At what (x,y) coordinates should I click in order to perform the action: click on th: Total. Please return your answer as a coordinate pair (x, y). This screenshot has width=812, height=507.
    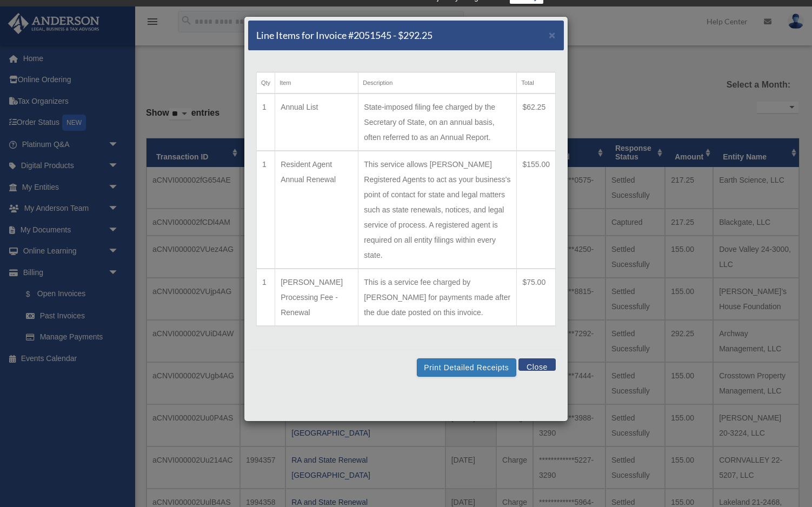
    Looking at the image, I should click on (536, 84).